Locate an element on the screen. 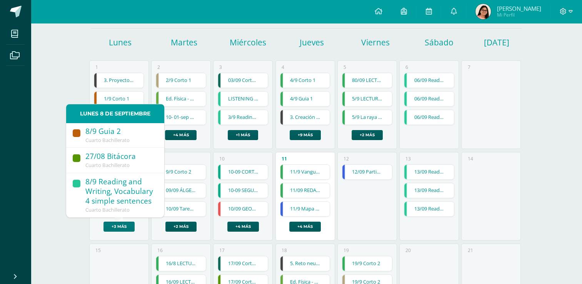  a: Ed. Física - Fund. Básico Voleibol - S3C1 is located at coordinates (181, 99).